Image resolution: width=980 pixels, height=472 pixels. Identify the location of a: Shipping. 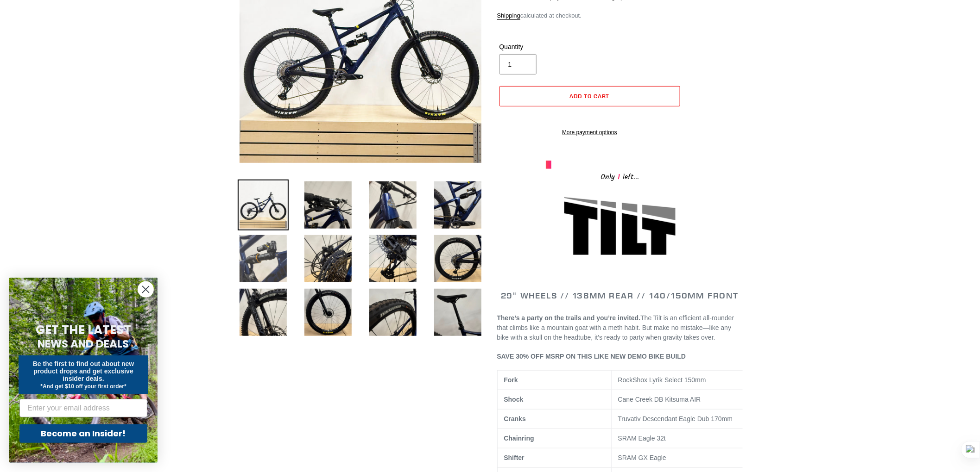
(508, 16).